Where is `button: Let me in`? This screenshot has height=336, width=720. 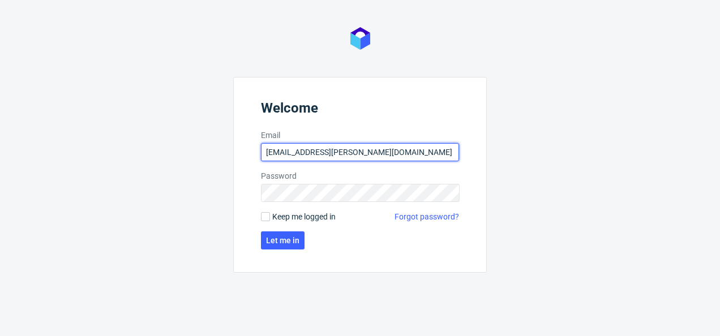
button: Let me in is located at coordinates (283, 241).